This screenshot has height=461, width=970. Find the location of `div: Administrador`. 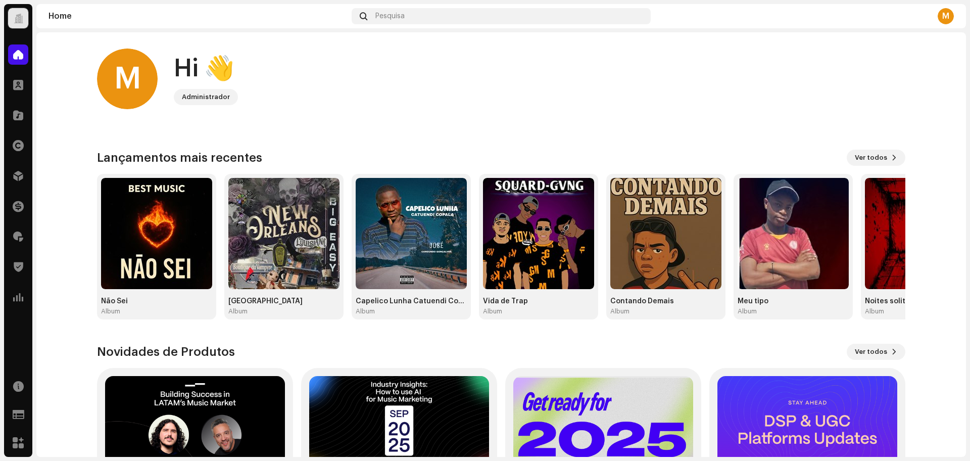

div: Administrador is located at coordinates (206, 97).